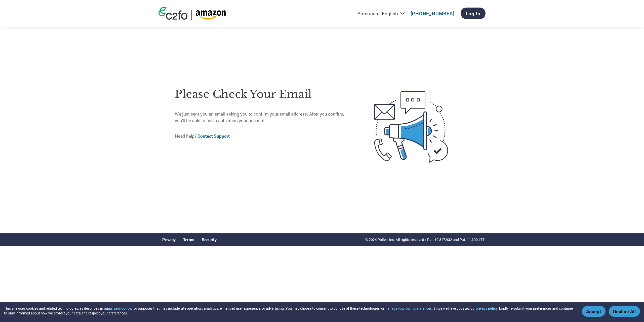  Describe the element at coordinates (189, 240) in the screenshot. I see `a: Terms` at that location.